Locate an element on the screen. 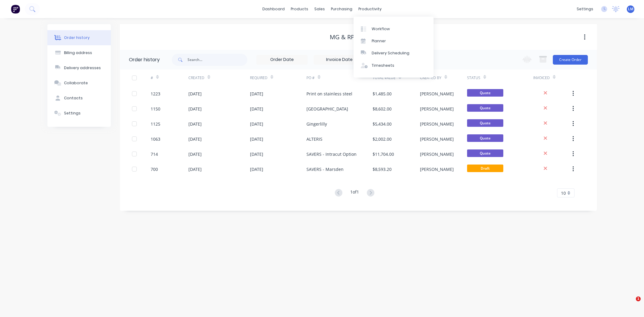  div: Timesheets is located at coordinates (383, 66).